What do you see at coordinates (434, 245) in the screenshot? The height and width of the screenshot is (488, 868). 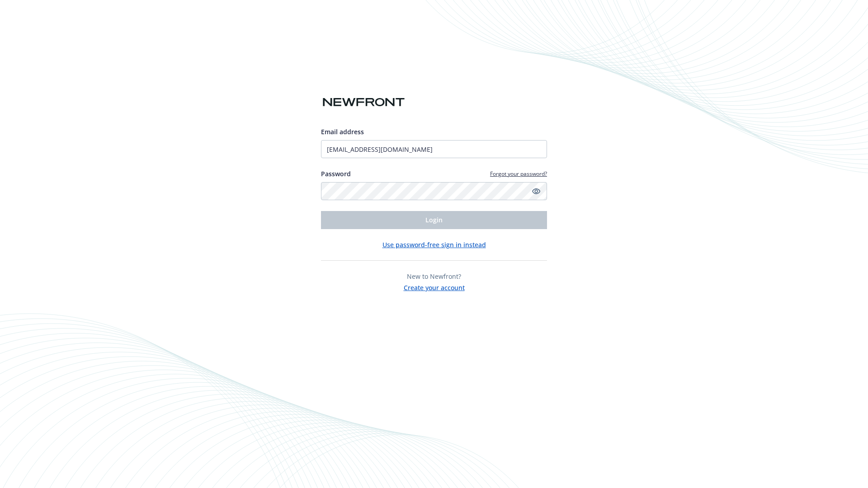 I see `button: Use password-free sign in instead` at bounding box center [434, 245].